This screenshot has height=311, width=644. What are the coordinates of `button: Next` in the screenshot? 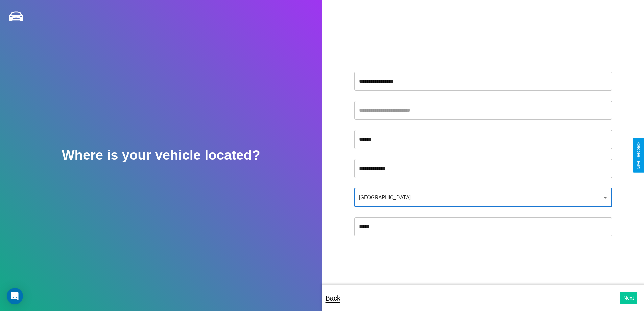 It's located at (629, 298).